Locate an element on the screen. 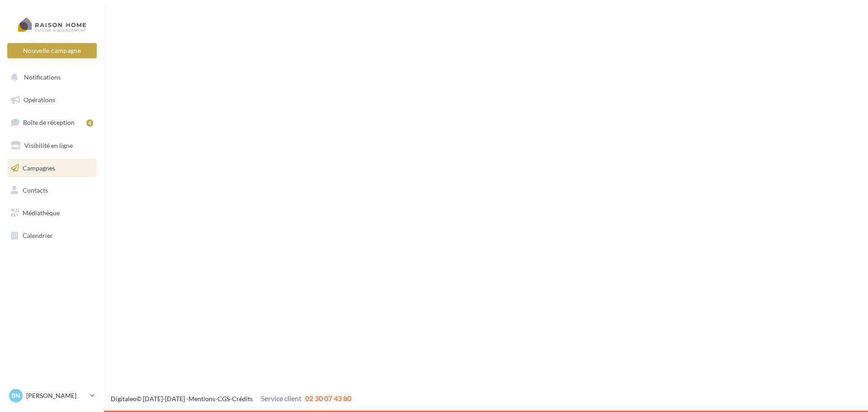 Image resolution: width=868 pixels, height=412 pixels. span: Contacts is located at coordinates (35, 190).